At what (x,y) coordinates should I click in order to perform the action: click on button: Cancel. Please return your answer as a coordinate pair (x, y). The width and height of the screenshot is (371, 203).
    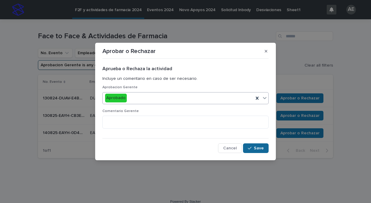
    Looking at the image, I should click on (230, 148).